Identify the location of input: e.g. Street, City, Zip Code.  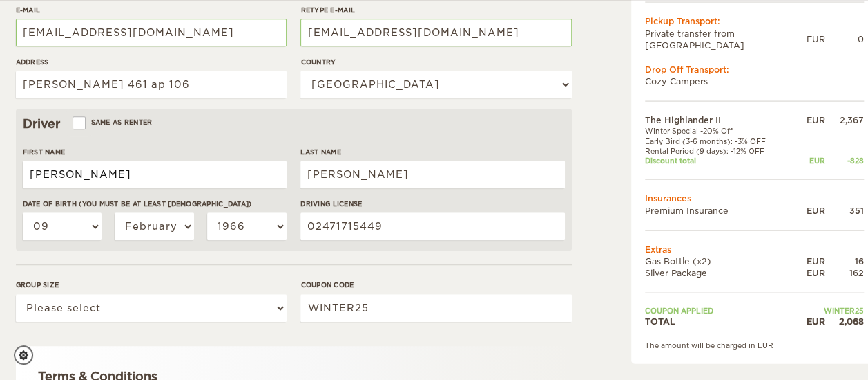
(152, 85).